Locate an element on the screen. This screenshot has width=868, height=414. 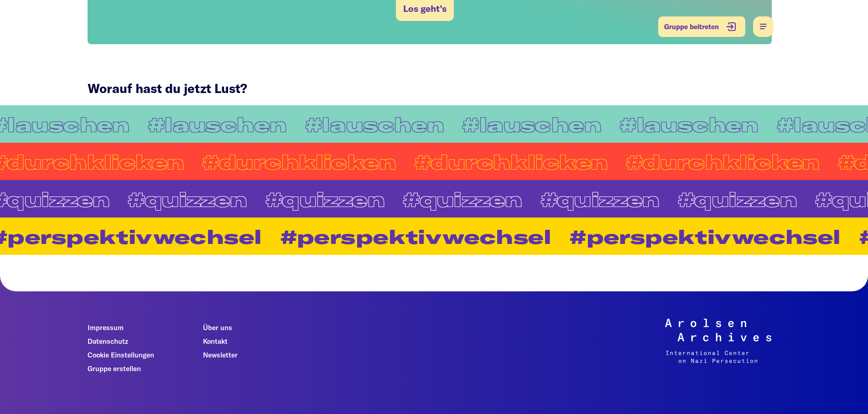
a: Datenschutz is located at coordinates (107, 341).